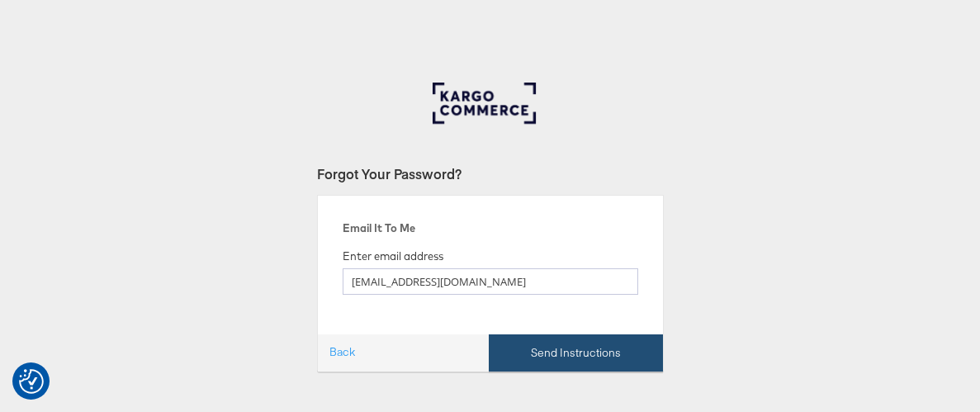  What do you see at coordinates (393, 256) in the screenshot?
I see `label: Enter email address` at bounding box center [393, 256].